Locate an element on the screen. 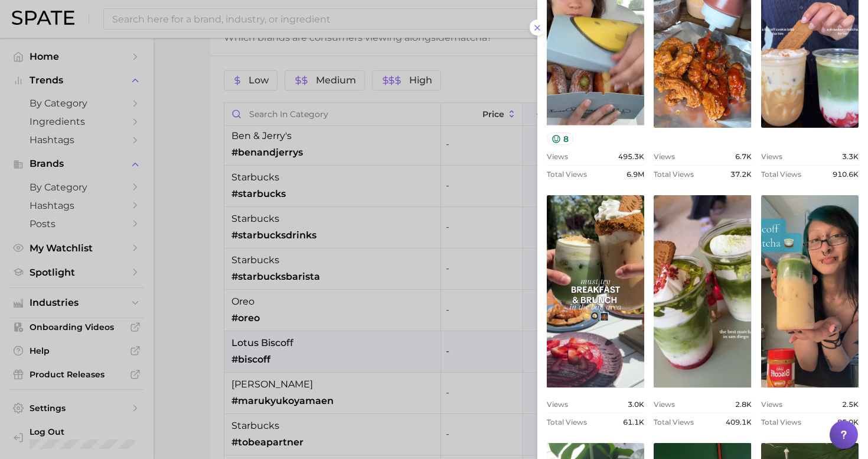  span: 37.2k is located at coordinates (742, 174).